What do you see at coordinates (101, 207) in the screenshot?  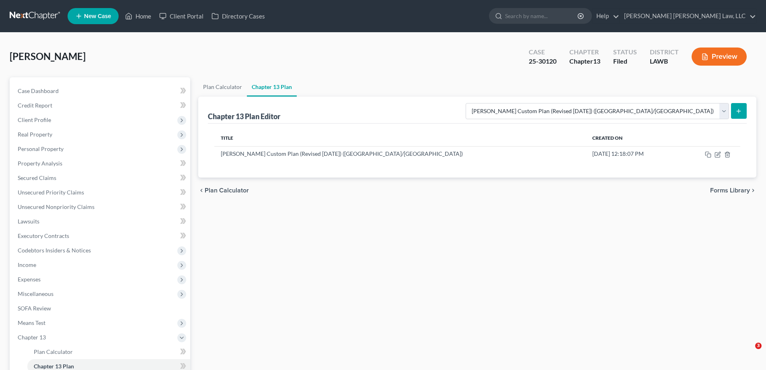 I see `a: Unsecured Nonpriority Claims` at bounding box center [101, 207].